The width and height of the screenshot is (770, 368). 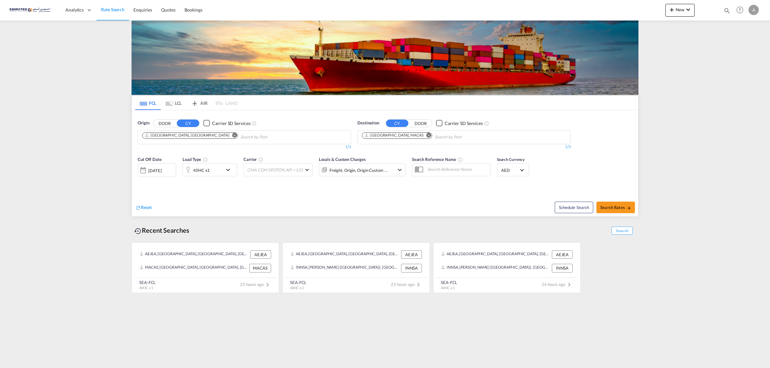 What do you see at coordinates (186, 103) in the screenshot?
I see `md-pagination-wrapper: Use the left and right arrow keys to navigate between tabs` at bounding box center [186, 103].